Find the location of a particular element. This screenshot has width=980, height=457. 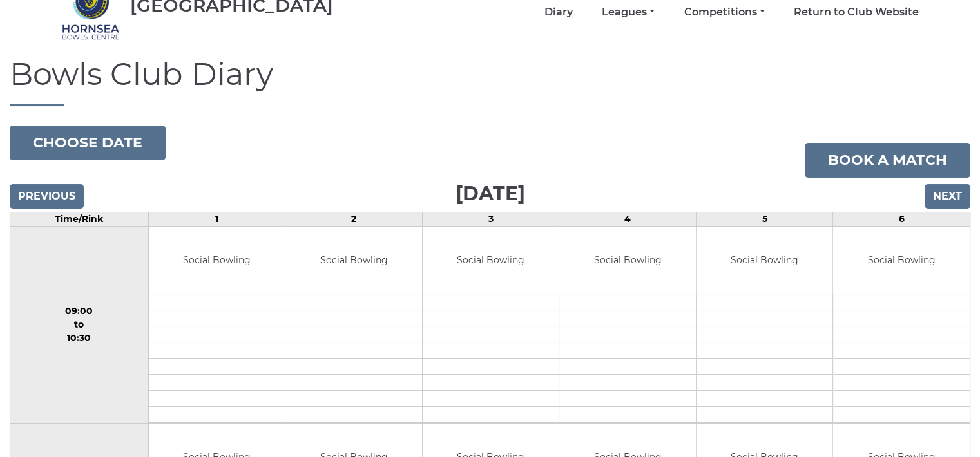

td: 3 is located at coordinates (491, 219).